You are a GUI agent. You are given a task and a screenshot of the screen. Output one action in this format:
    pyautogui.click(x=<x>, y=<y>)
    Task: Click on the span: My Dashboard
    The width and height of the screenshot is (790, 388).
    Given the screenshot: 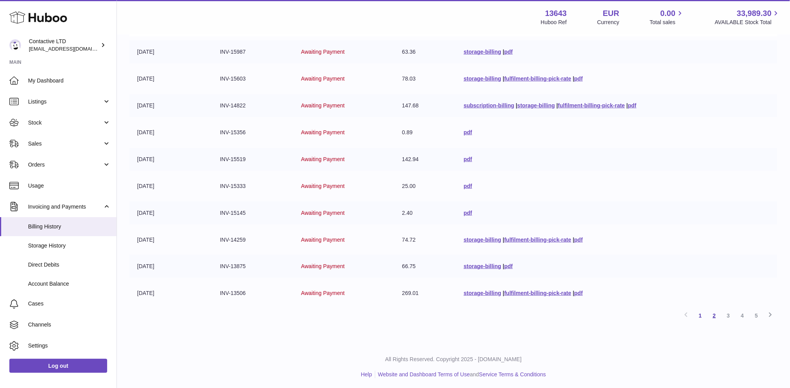 What is the action you would take?
    pyautogui.click(x=69, y=81)
    